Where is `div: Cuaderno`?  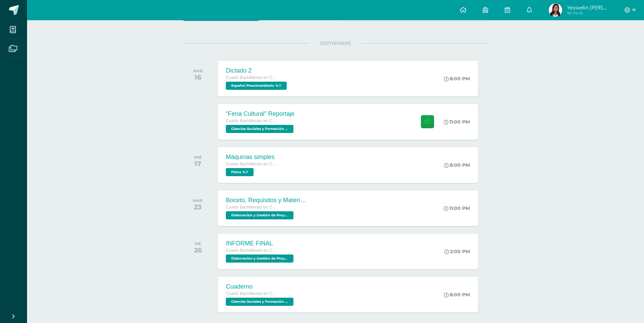
div: Cuaderno is located at coordinates (260, 287).